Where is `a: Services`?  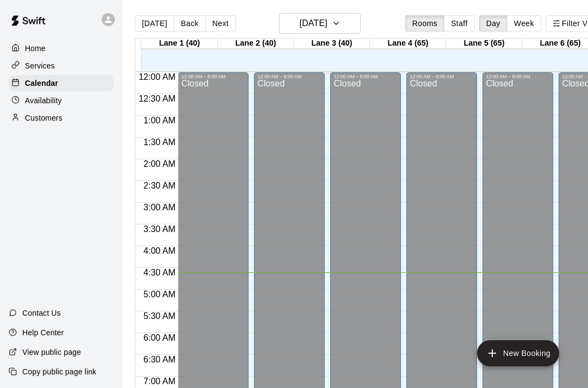
a: Services is located at coordinates (61, 66).